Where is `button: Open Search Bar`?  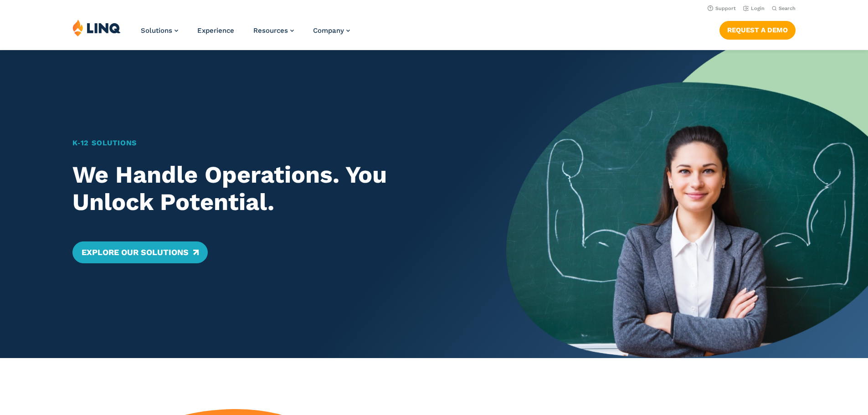 button: Open Search Bar is located at coordinates (784, 8).